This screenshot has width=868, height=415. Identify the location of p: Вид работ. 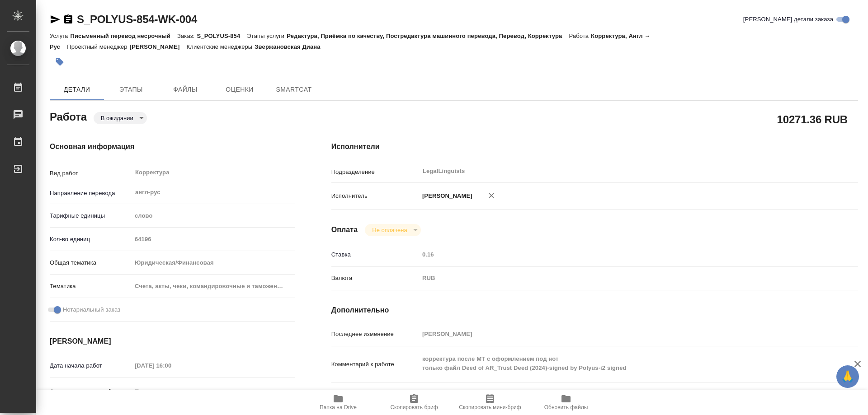
(90, 173).